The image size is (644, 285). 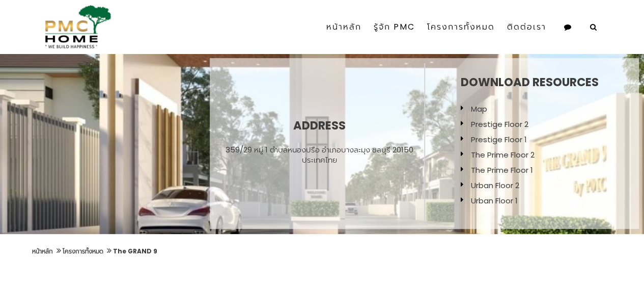 I want to click on a: รู้จัก PMC, so click(x=394, y=27).